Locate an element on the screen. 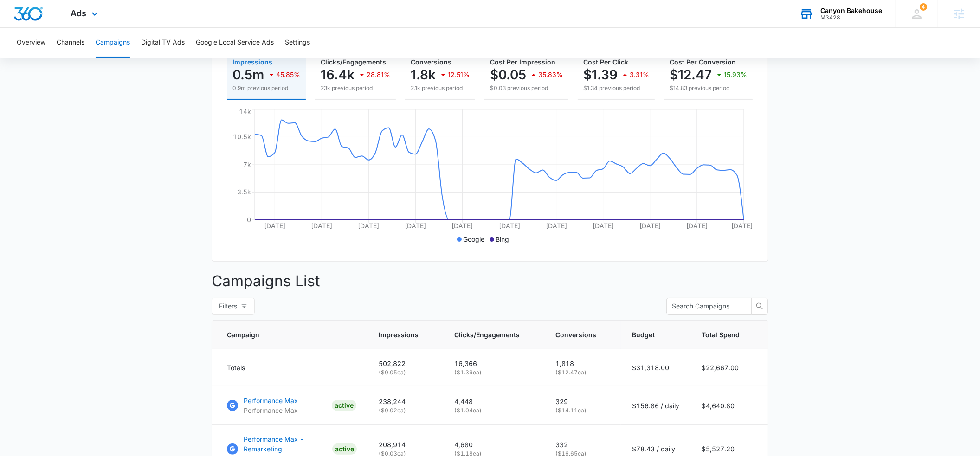 This screenshot has width=980, height=456. p: $0.03 previous period is located at coordinates (526, 88).